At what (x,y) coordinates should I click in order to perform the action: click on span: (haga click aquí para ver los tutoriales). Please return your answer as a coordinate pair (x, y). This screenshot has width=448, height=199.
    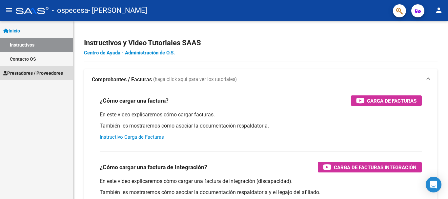
    Looking at the image, I should click on (195, 80).